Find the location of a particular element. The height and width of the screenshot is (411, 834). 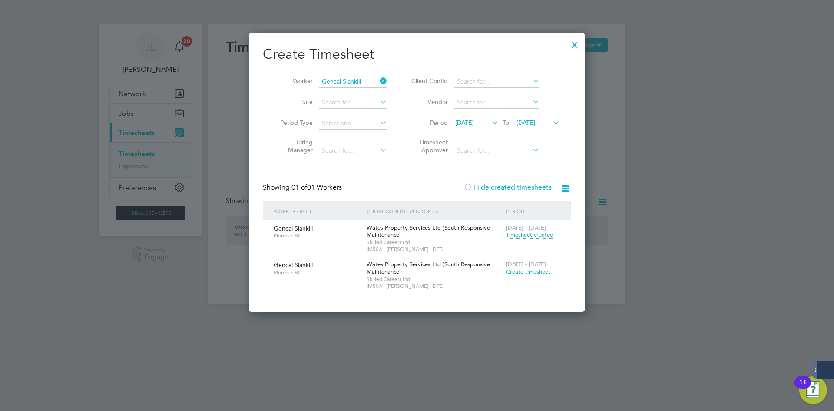

div: Client Config / Vendor / Site is located at coordinates (434, 211).